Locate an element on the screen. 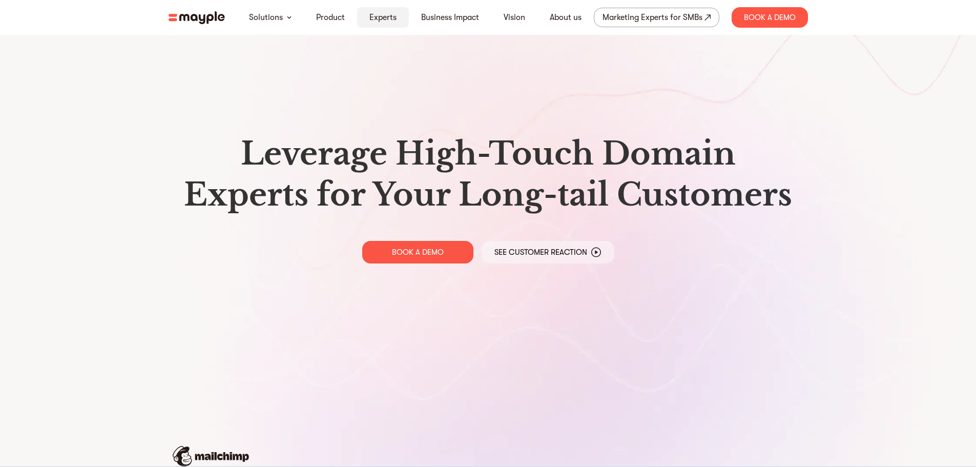 Image resolution: width=976 pixels, height=467 pixels. img: mailchimp-logo is located at coordinates (211, 456).